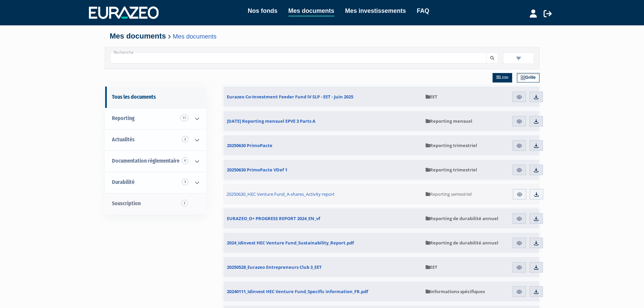 Image resolution: width=644 pixels, height=308 pixels. I want to click on a: 20250630_HEC Venture Fund_A-shares_Activity report, so click(323, 194).